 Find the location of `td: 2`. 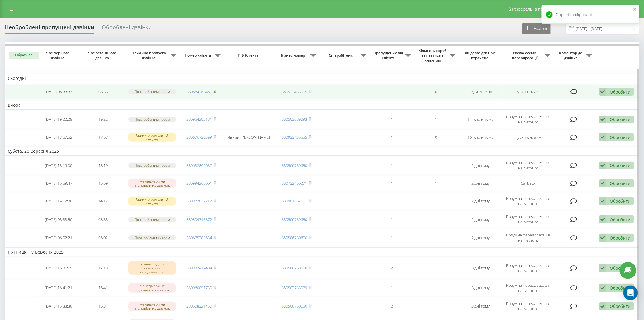

td: 2 is located at coordinates (392, 306).